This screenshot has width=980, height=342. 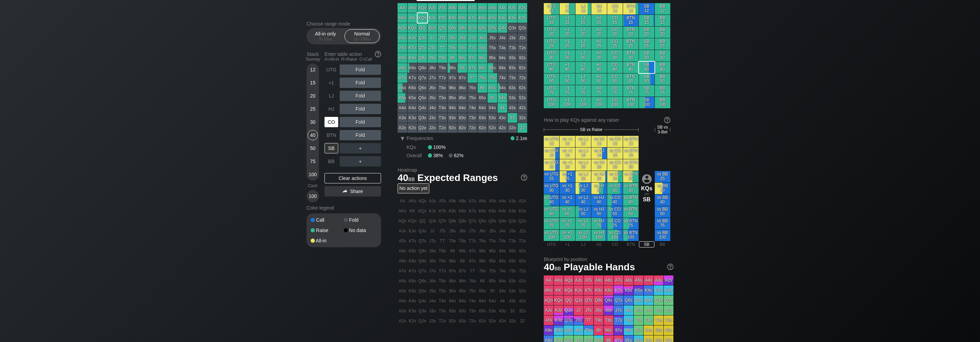 What do you see at coordinates (412, 18) in the screenshot?
I see `div: KK` at bounding box center [412, 18].